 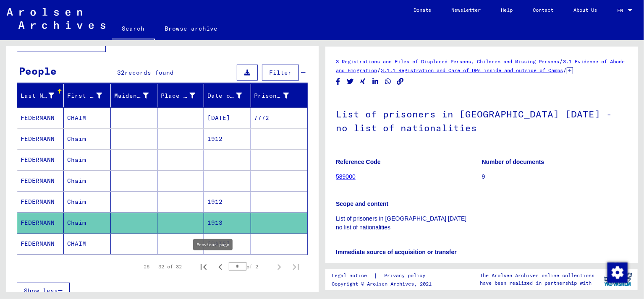 I want to click on button: First page, so click(x=204, y=266).